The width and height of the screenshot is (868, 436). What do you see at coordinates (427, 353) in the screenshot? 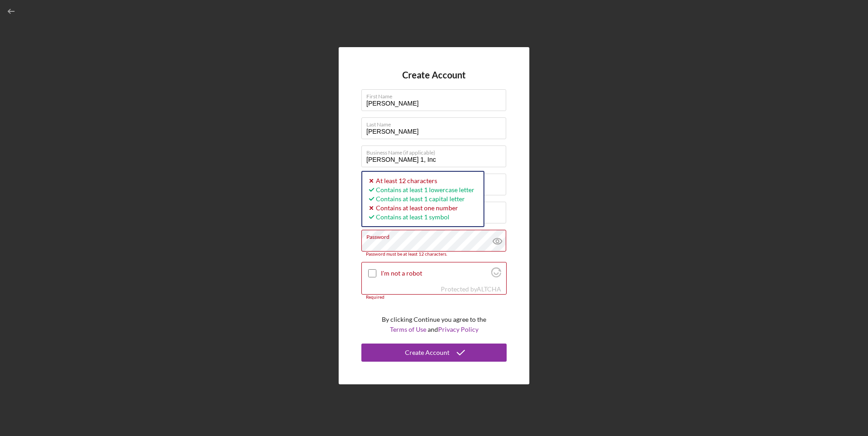
I see `div: Create Account` at bounding box center [427, 353].